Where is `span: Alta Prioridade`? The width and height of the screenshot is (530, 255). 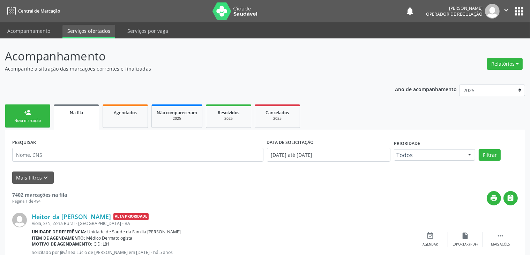
span: Alta Prioridade is located at coordinates (131, 216).